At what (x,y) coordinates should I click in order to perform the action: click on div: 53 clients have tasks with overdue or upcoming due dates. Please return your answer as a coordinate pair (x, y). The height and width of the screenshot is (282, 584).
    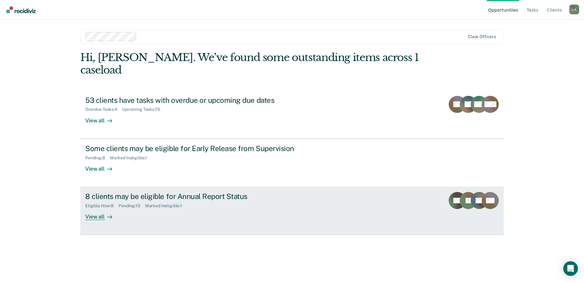
    Looking at the image, I should click on (192, 100).